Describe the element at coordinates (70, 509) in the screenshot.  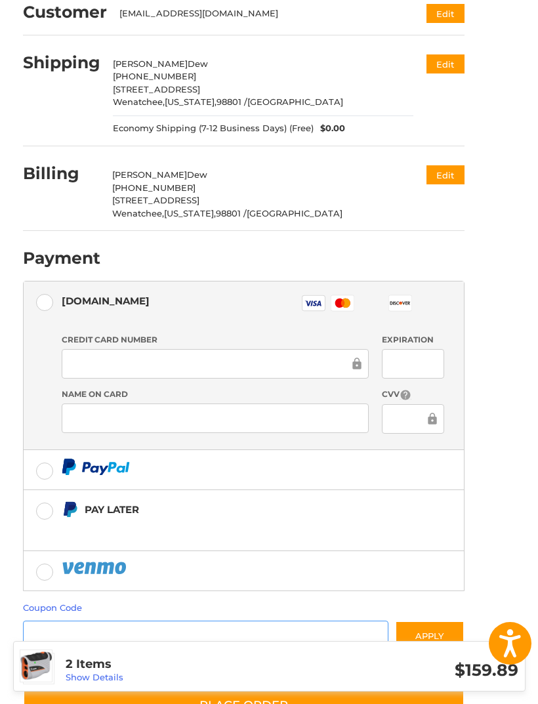
I see `img: Pay Later icon` at that location.